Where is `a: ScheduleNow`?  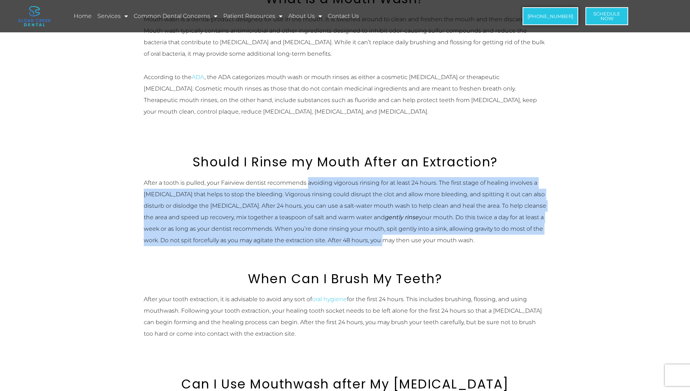
a: ScheduleNow is located at coordinates (607, 16).